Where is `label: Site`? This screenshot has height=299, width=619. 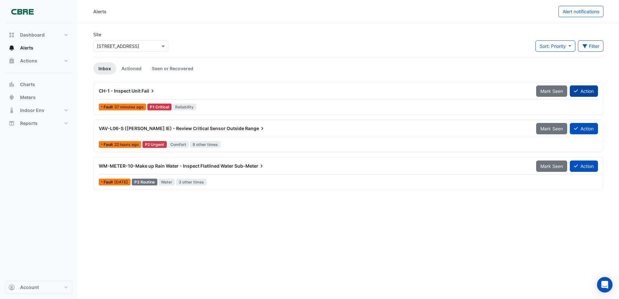 label: Site is located at coordinates (97, 34).